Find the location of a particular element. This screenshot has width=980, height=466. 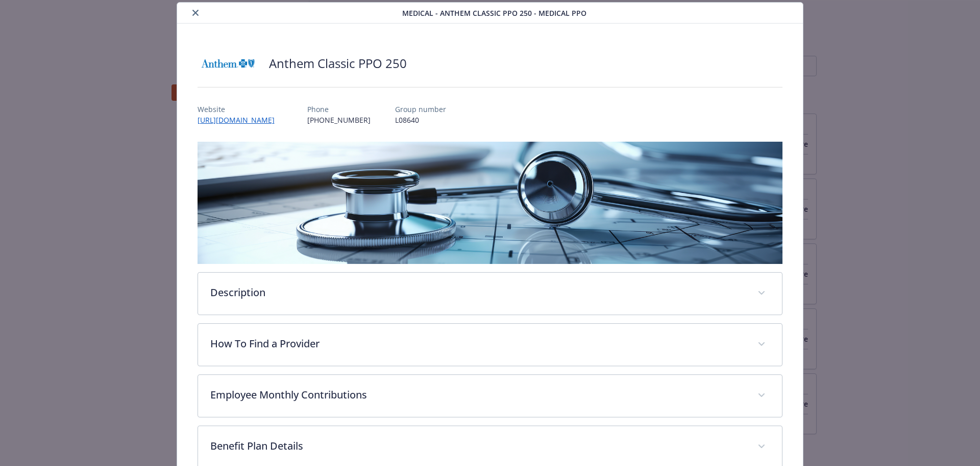

div: Description is located at coordinates (490, 293).